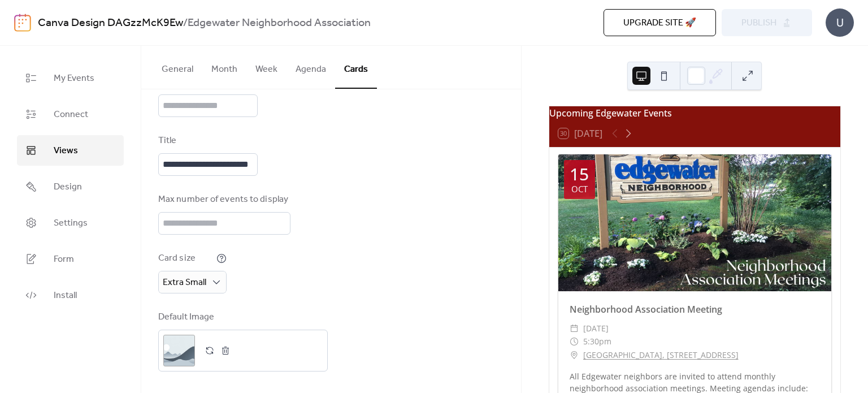 This screenshot has height=393, width=868. I want to click on span: Design, so click(68, 187).